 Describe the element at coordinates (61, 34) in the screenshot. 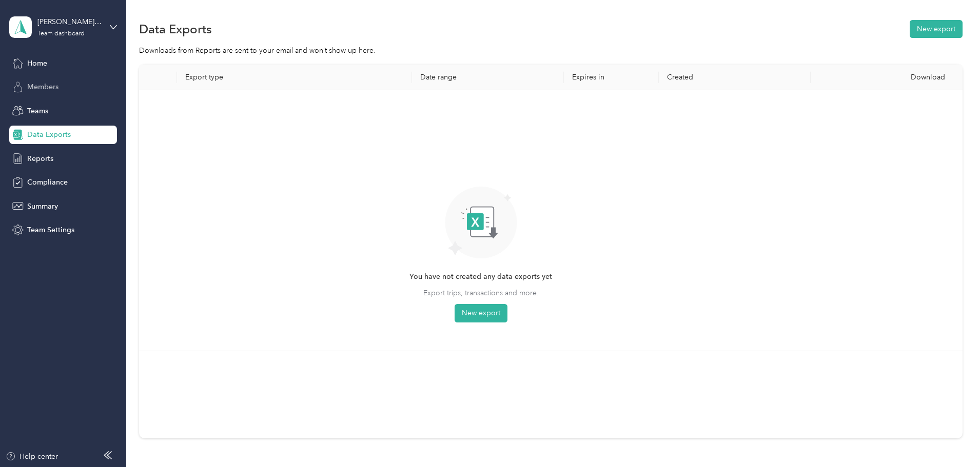

I see `div: Team dashboard` at that location.